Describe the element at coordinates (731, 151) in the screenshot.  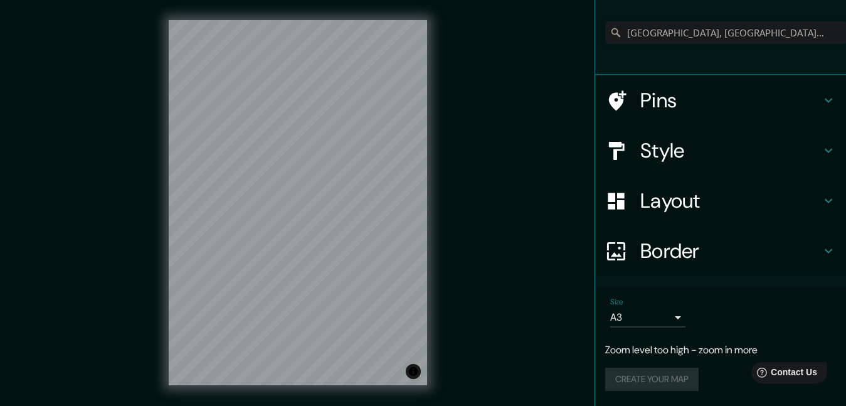
I see `h4: Style` at that location.